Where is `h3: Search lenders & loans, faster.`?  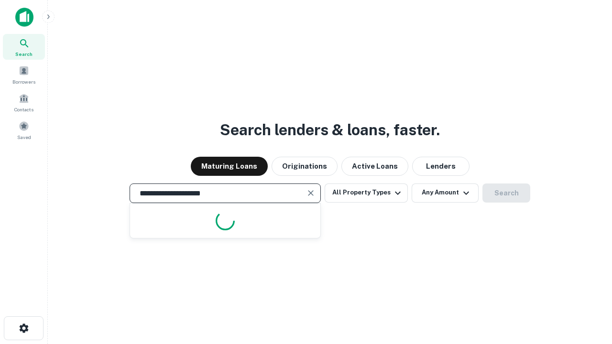 h3: Search lenders & loans, faster. is located at coordinates (330, 130).